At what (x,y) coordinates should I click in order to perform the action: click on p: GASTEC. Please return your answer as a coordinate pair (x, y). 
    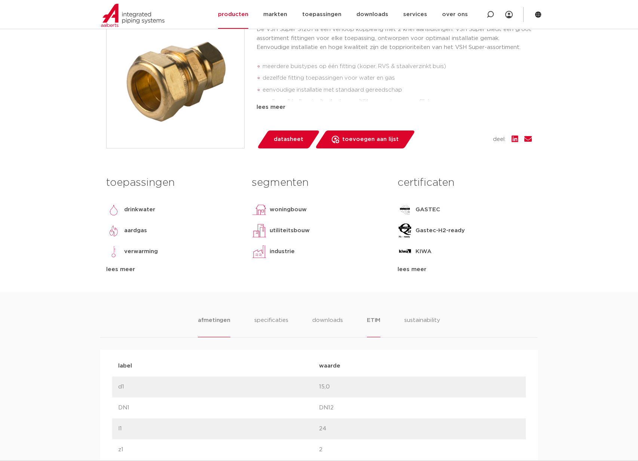
    Looking at the image, I should click on (428, 210).